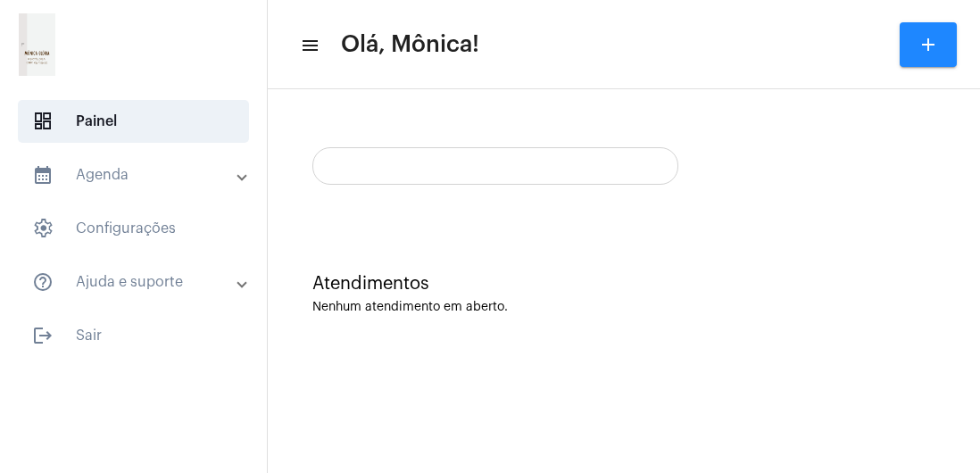 The height and width of the screenshot is (473, 980). What do you see at coordinates (138, 175) in the screenshot?
I see `mat-expansion-panel-header: sidenav iconAgenda` at bounding box center [138, 175].